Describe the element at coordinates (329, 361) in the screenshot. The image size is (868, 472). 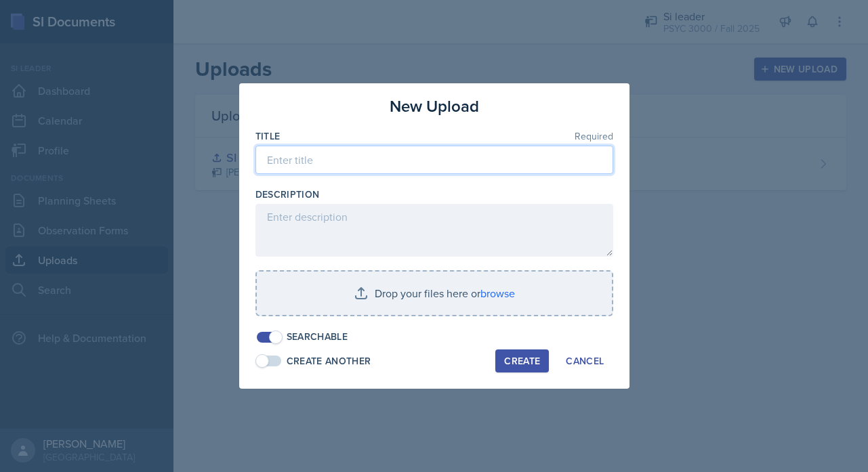
I see `div: Create Another` at that location.